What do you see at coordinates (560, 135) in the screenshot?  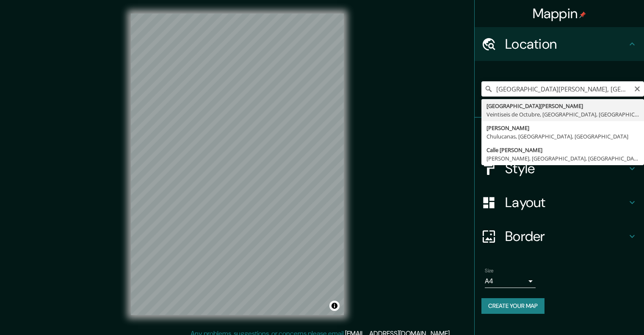 I see `div: Pins` at bounding box center [560, 135].